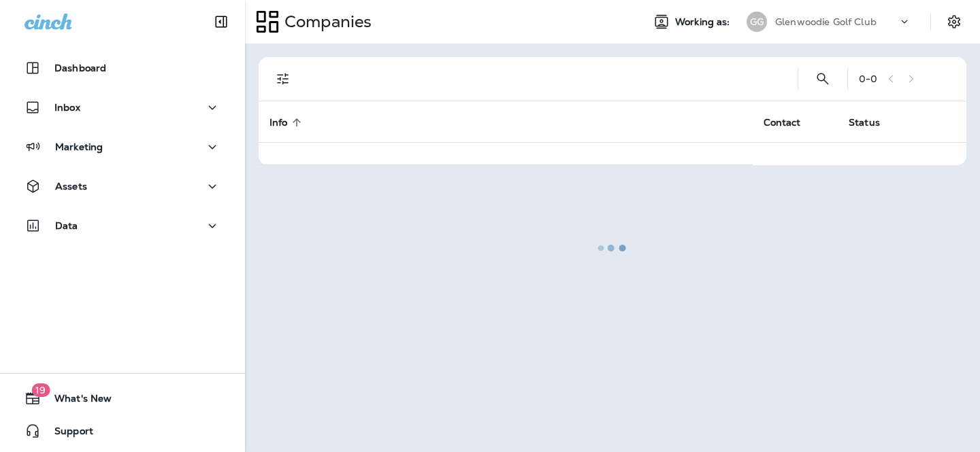 Image resolution: width=980 pixels, height=452 pixels. I want to click on button: Dashboard, so click(123, 68).